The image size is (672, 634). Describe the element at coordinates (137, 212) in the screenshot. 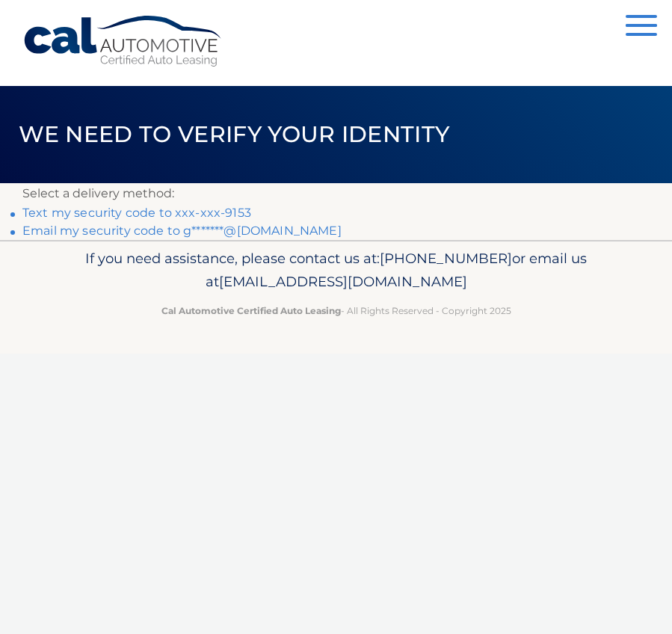

I see `a: Text my security code to xxx-xxx-9153` at that location.